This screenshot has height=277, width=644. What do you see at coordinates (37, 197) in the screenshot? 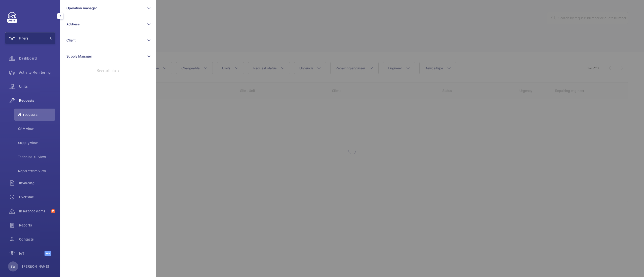
I see `span: Overtime` at bounding box center [37, 197].